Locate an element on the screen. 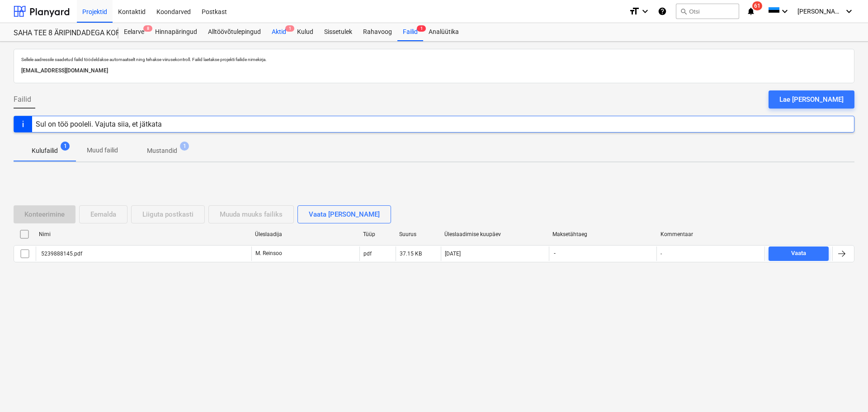 The width and height of the screenshot is (868, 412). a: Failid1 is located at coordinates (410, 32).